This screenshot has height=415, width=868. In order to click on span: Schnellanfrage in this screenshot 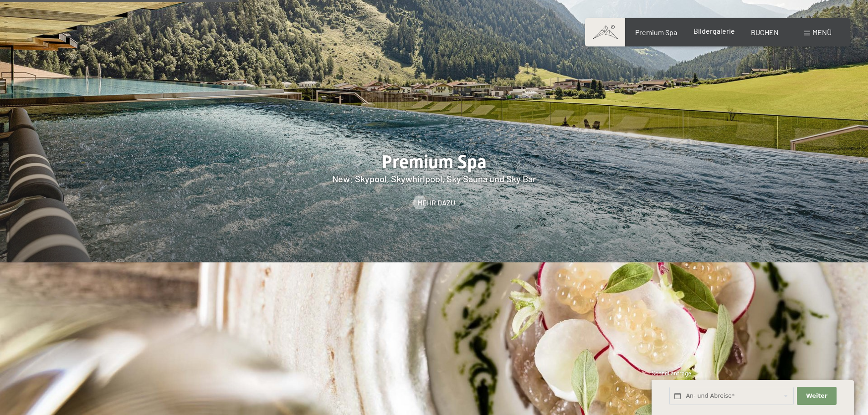, I will do `click(672, 373)`.